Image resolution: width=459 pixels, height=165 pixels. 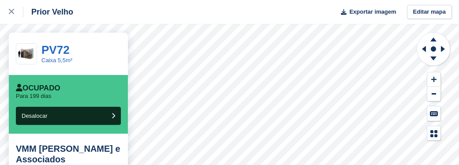 What do you see at coordinates (372, 12) in the screenshot?
I see `span: Exportar imagem` at bounding box center [372, 12].